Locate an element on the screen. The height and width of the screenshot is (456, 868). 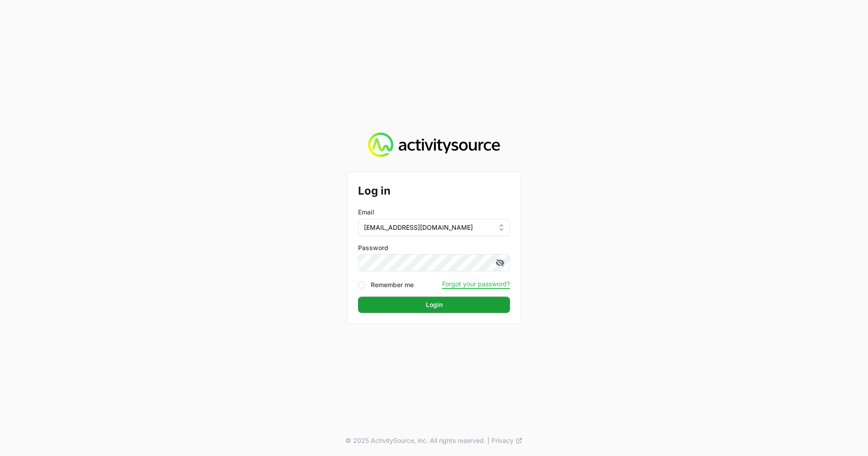
h2: Log in is located at coordinates (434, 191).